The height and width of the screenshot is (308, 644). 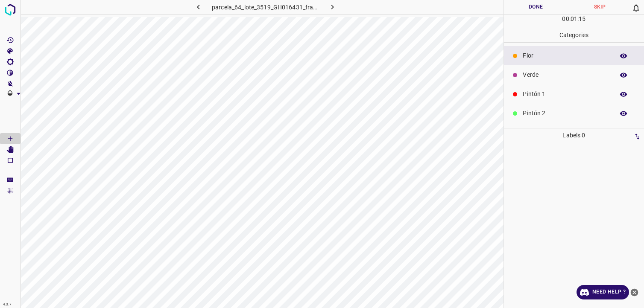 What do you see at coordinates (574, 19) in the screenshot?
I see `p: 01` at bounding box center [574, 19].